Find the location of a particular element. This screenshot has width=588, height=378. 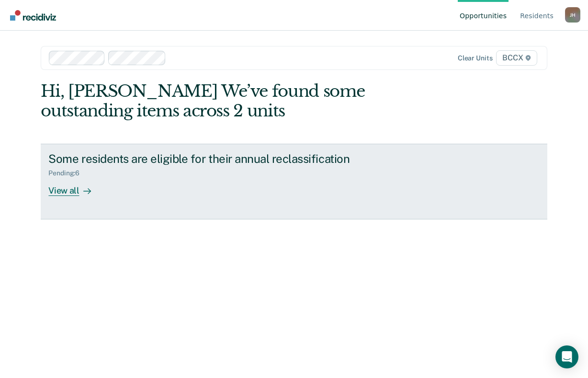

img: Recidiviz is located at coordinates (33, 15).